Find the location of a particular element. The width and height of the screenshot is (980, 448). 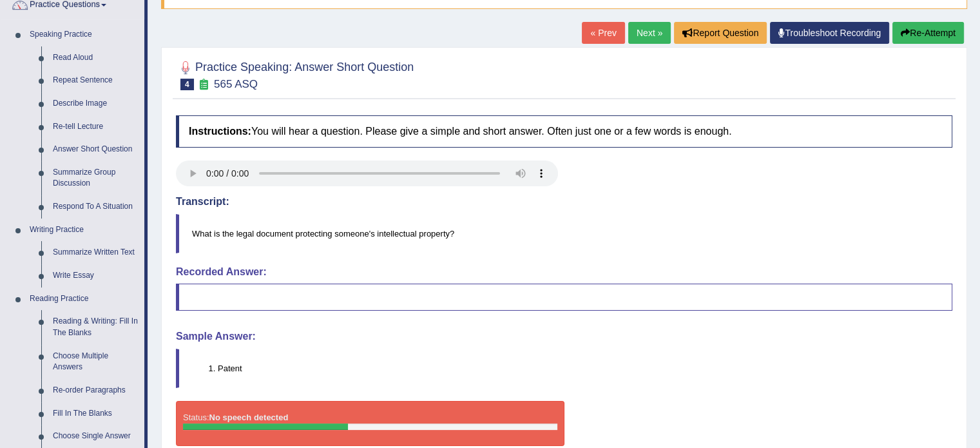

small: Exam occurring question is located at coordinates (204, 84).